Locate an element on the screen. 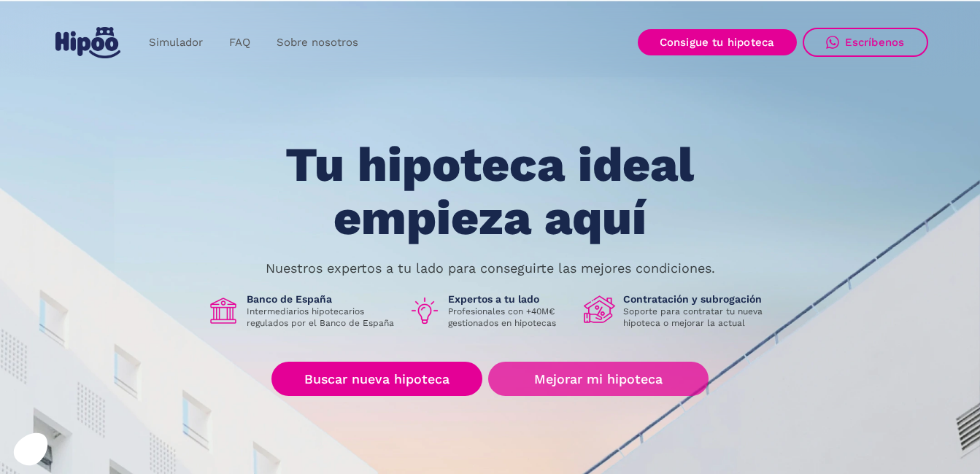 The image size is (980, 474). a: Escríbenos is located at coordinates (865, 42).